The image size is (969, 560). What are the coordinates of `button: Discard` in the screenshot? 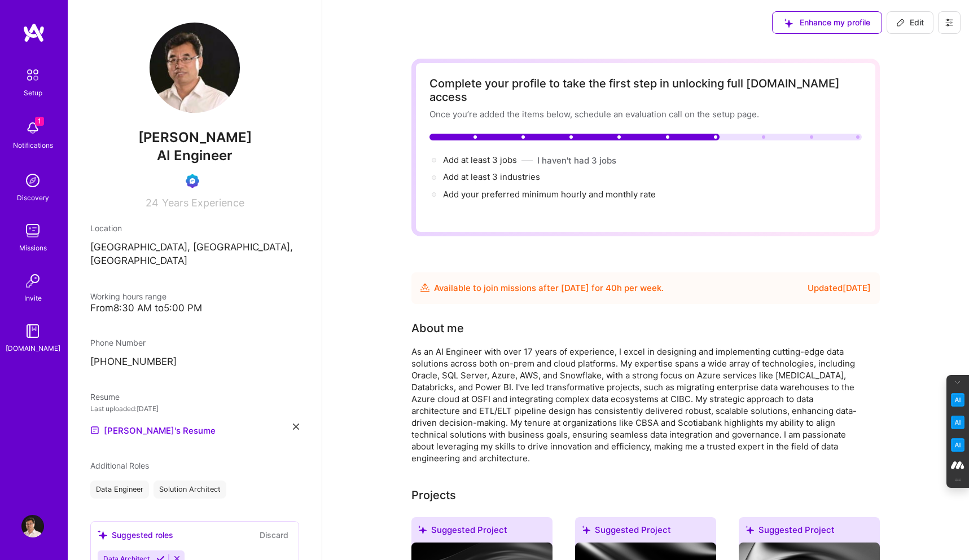 It's located at (274, 535).